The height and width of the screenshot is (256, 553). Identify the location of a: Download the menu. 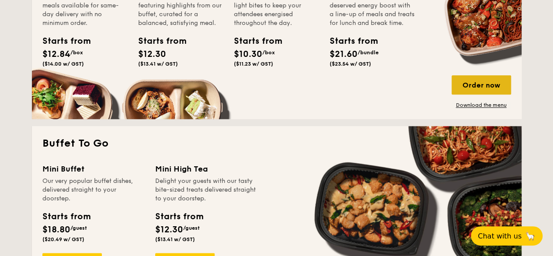
(481, 105).